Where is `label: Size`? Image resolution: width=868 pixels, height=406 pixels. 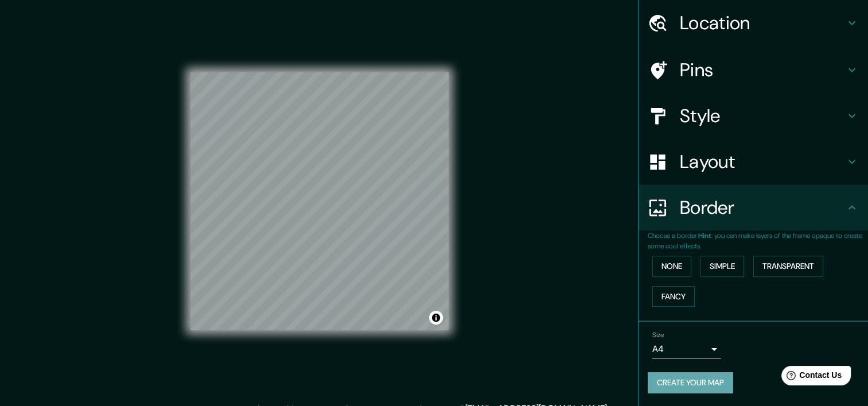
label: Size is located at coordinates (658, 335).